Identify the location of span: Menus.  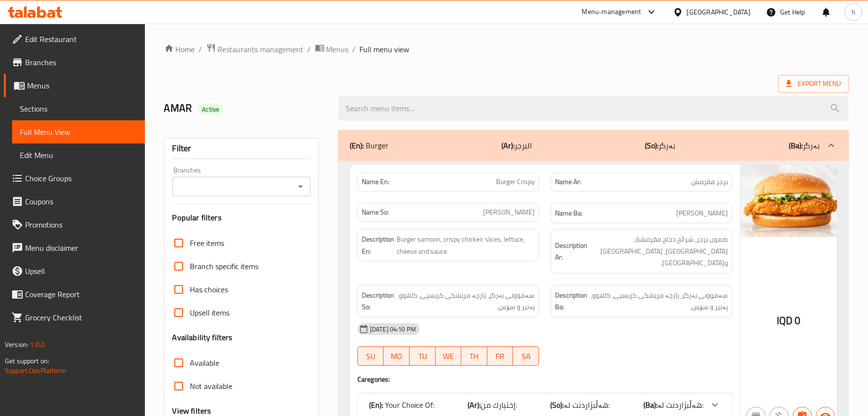
(82, 85).